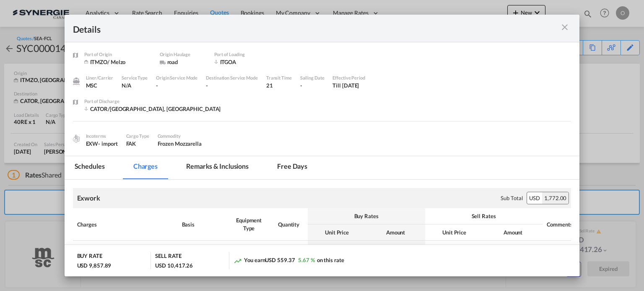  Describe the element at coordinates (555, 198) in the screenshot. I see `div: 1,772.00` at that location.